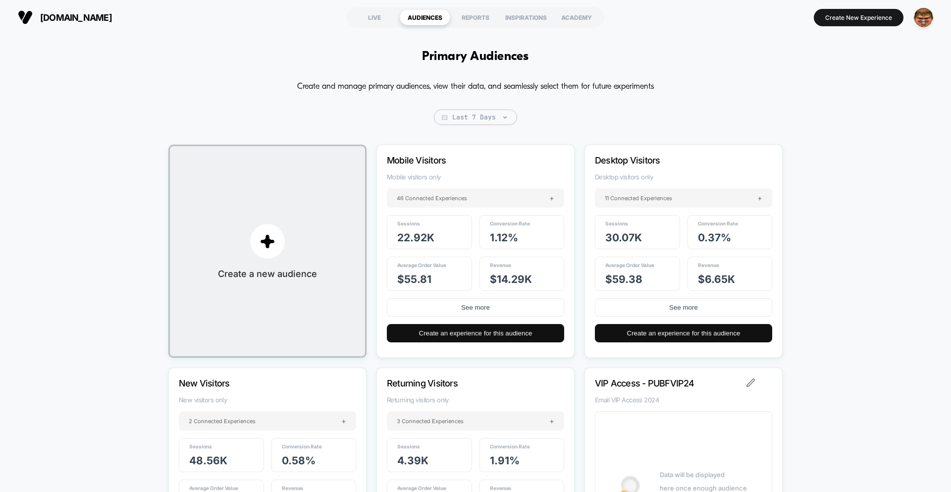 This screenshot has width=951, height=492. What do you see at coordinates (299, 460) in the screenshot?
I see `span: 0.58 %` at bounding box center [299, 460].